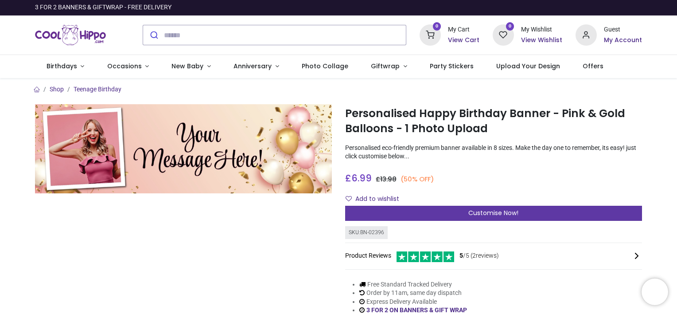 The width and height of the screenshot is (677, 314). I want to click on small: (50% OFF), so click(418, 179).